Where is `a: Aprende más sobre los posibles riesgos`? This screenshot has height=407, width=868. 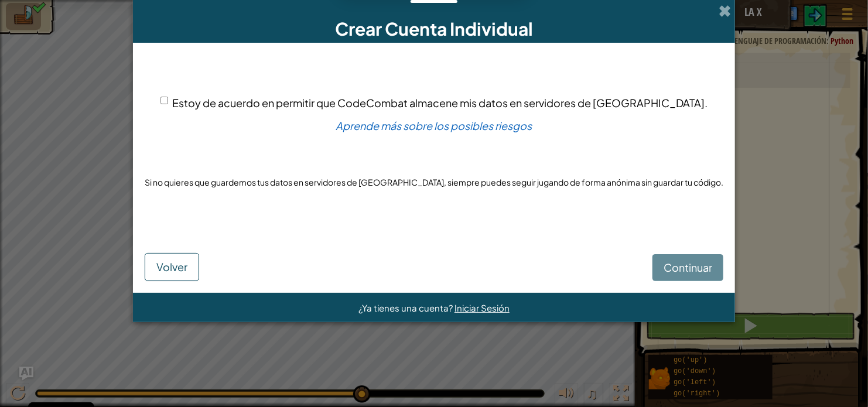 a: Aprende más sobre los posibles riesgos is located at coordinates (434, 125).